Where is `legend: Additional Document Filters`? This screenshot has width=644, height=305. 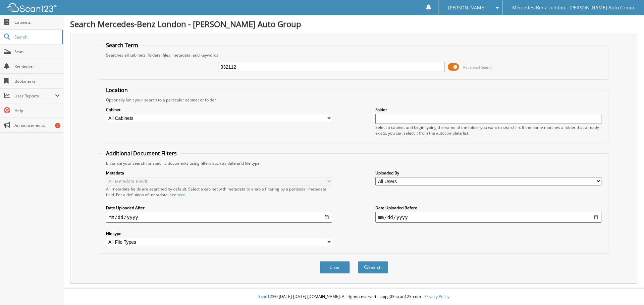 legend: Additional Document Filters is located at coordinates (141, 154).